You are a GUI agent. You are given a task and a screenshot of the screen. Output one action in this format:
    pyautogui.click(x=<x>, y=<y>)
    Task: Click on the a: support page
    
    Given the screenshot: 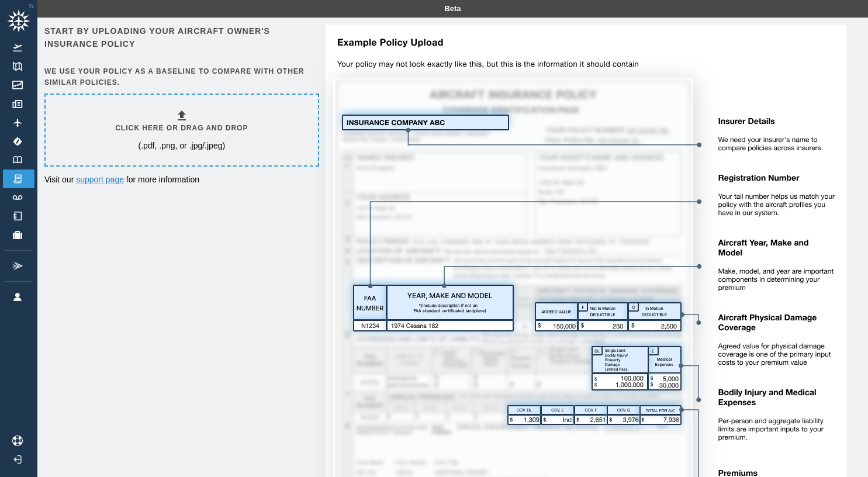 What is the action you would take?
    pyautogui.click(x=100, y=180)
    